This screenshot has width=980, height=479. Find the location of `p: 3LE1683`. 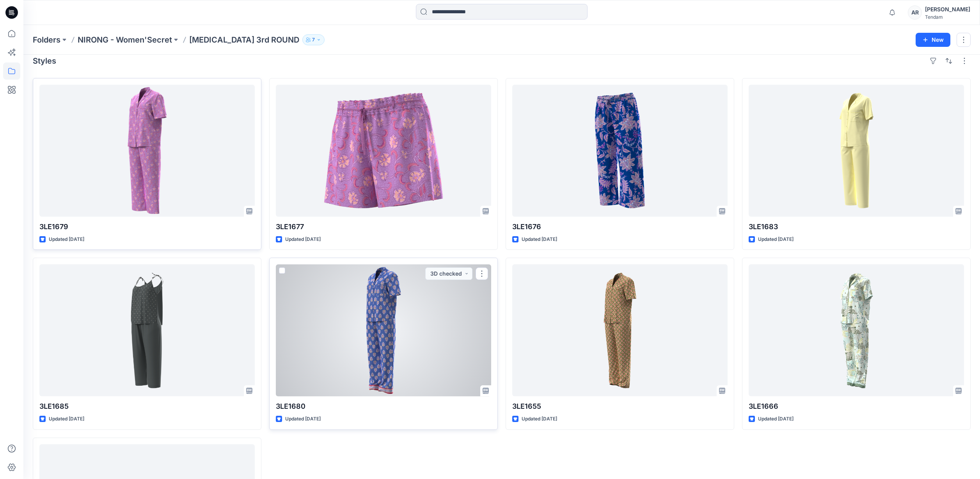

p: 3LE1683 is located at coordinates (856, 227).